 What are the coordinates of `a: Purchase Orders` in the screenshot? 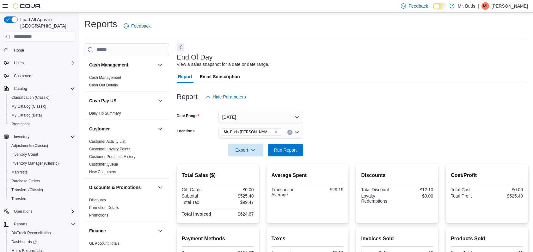 It's located at (26, 181).